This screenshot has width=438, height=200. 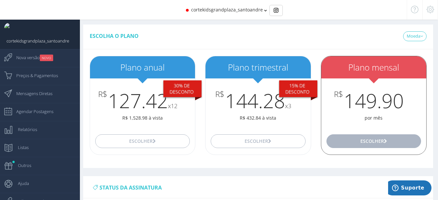 I want to click on span: Escolha o plano, so click(x=114, y=36).